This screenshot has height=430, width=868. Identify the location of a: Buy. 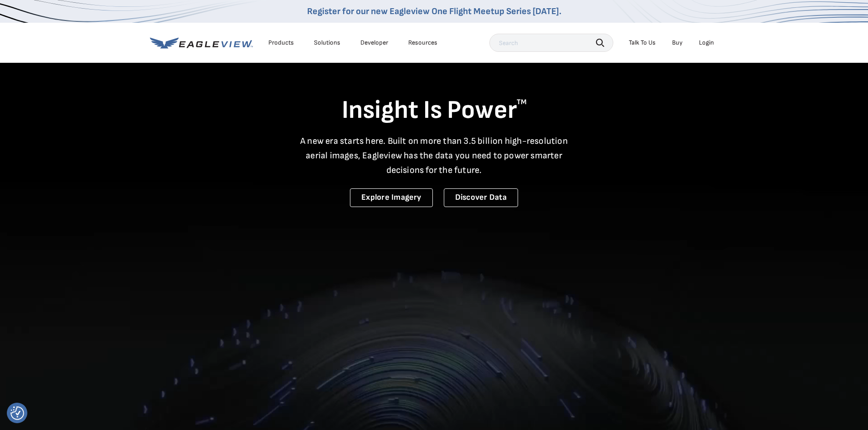
(677, 43).